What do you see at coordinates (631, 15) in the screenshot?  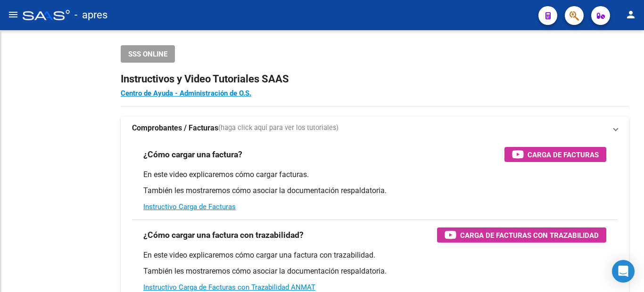 I see `mat-icon: person` at bounding box center [631, 15].